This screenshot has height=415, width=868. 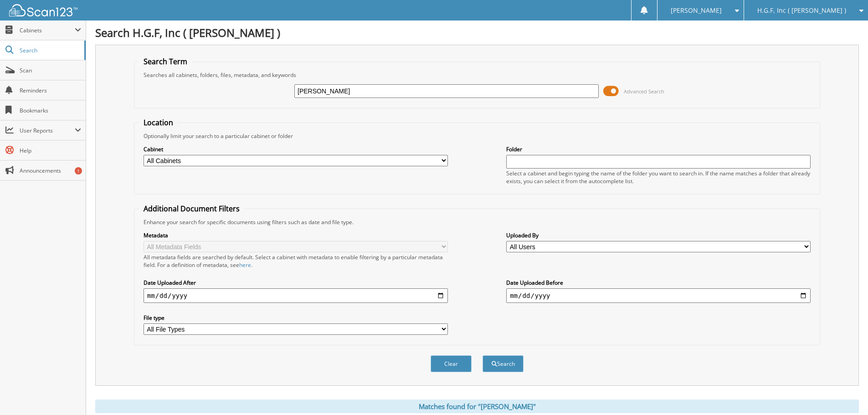 I want to click on span: Cabinets, so click(x=47, y=30).